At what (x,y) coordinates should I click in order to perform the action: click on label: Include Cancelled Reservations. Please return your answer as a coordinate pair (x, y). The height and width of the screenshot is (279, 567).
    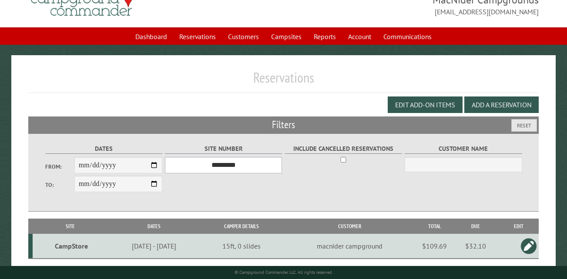
    Looking at the image, I should click on (343, 149).